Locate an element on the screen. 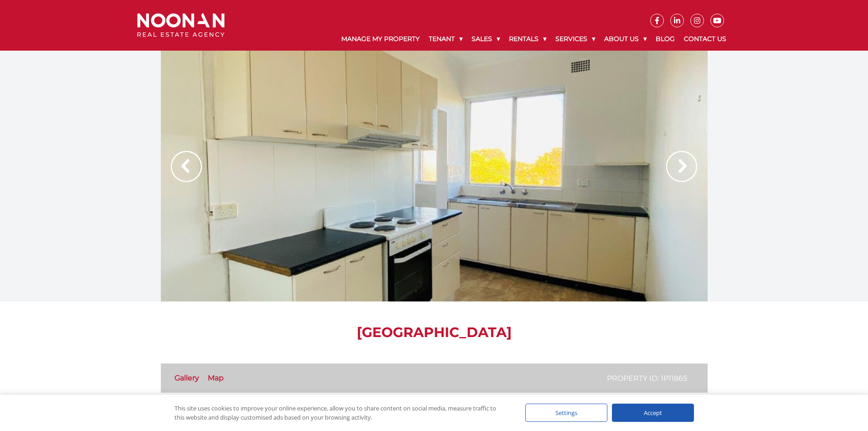  a: Contact Us is located at coordinates (705, 39).